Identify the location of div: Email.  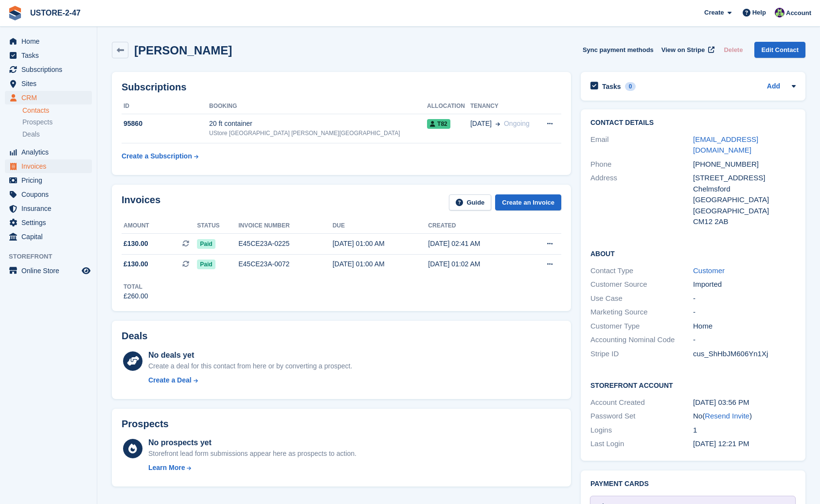
(641, 145).